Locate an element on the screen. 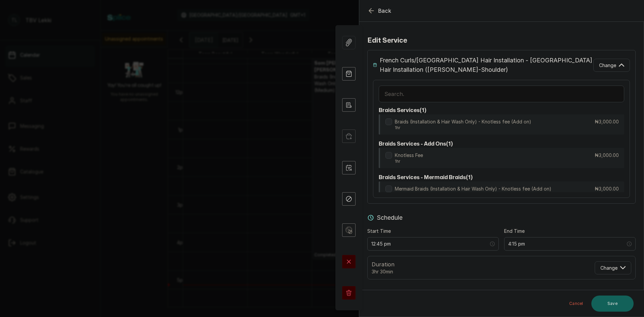 The image size is (644, 317). p: Duration is located at coordinates (383, 265).